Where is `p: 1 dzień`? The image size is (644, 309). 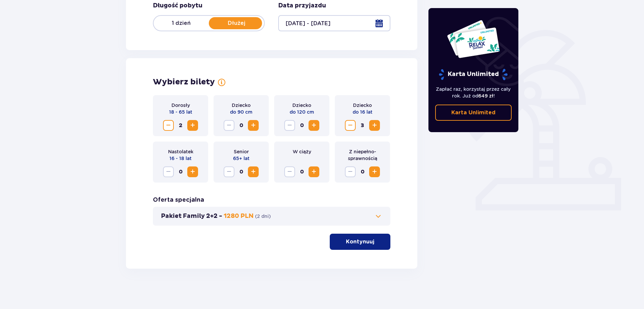 p: 1 dzień is located at coordinates (181, 24).